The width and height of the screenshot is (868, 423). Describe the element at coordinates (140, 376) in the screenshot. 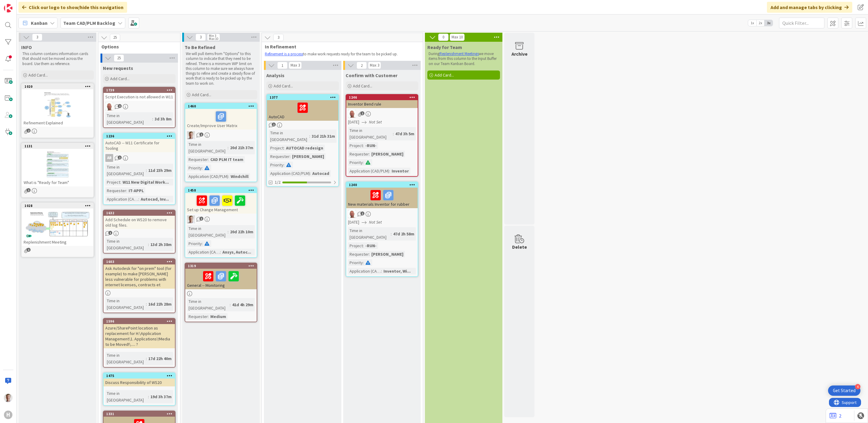

I see `div: 1475` at that location.